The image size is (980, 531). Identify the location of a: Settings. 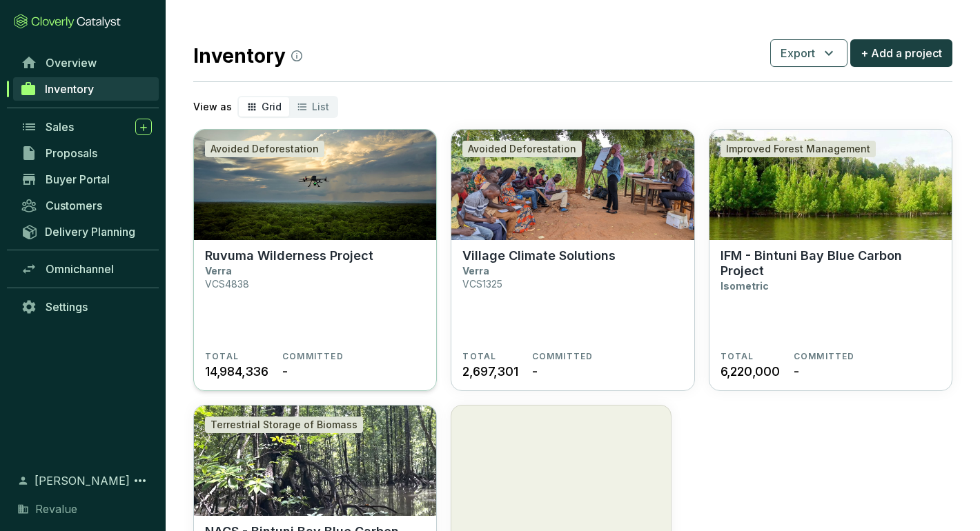
(86, 307).